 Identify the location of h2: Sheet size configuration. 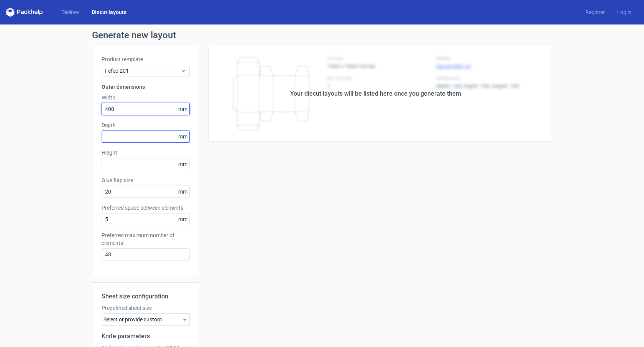
(145, 296).